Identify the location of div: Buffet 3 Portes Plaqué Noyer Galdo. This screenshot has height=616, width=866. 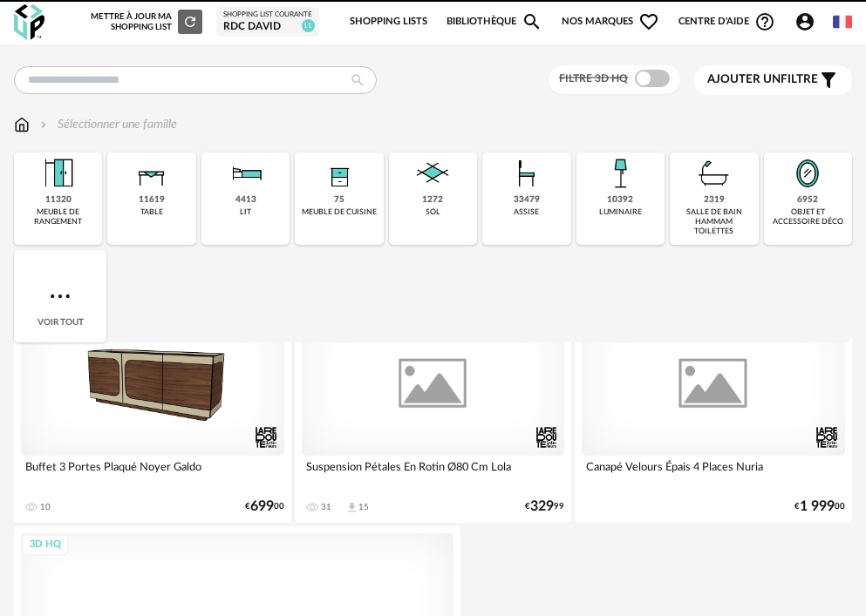
(153, 474).